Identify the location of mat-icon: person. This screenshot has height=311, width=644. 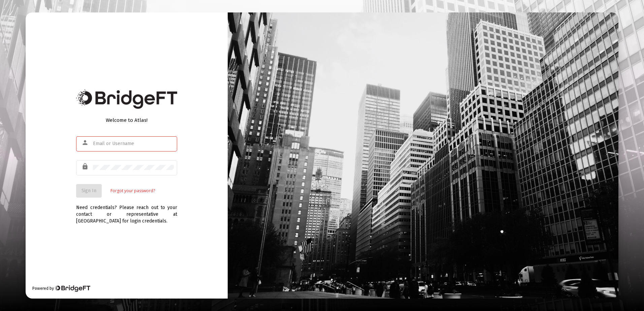
(85, 143).